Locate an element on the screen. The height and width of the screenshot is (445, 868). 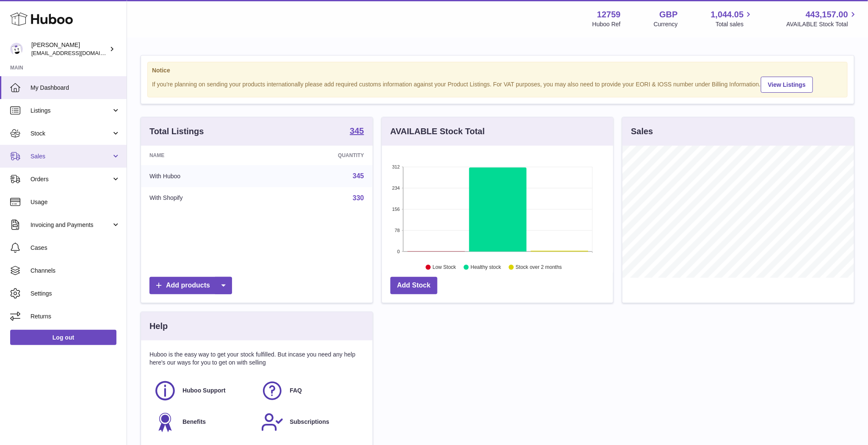
h3: Total Listings is located at coordinates (177, 131).